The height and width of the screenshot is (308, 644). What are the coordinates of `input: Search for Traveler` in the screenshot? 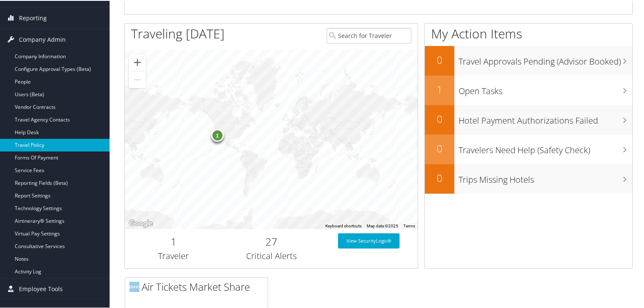 It's located at (369, 35).